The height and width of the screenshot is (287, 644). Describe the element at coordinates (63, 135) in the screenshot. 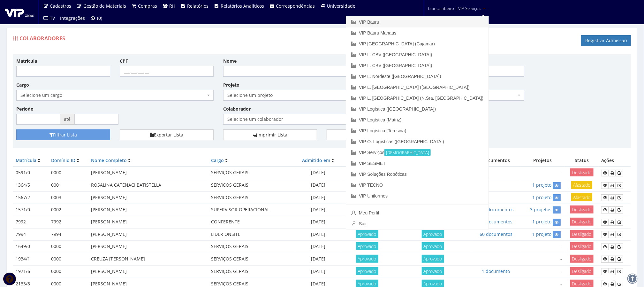

I see `button: Filtrar Lista` at that location.